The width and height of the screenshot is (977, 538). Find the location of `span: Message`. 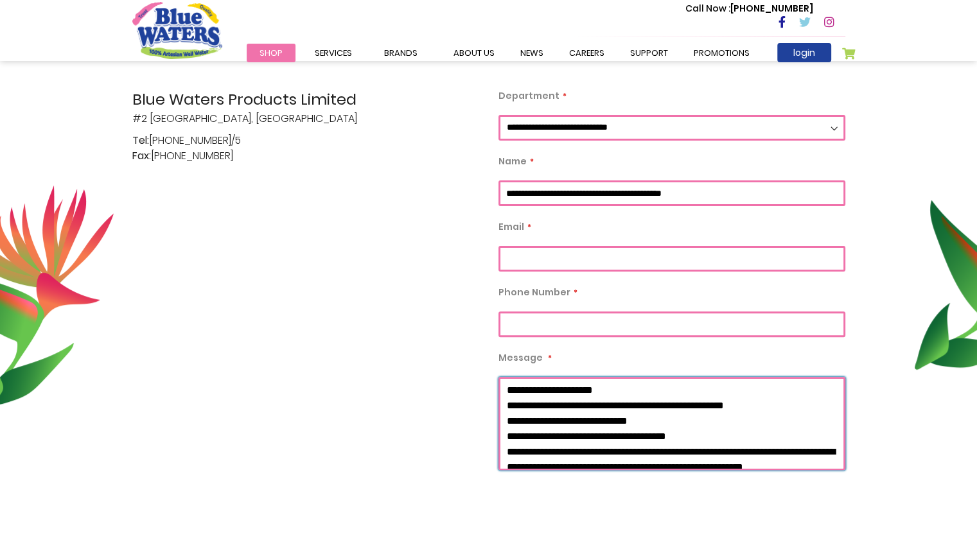

span: Message is located at coordinates (520, 358).